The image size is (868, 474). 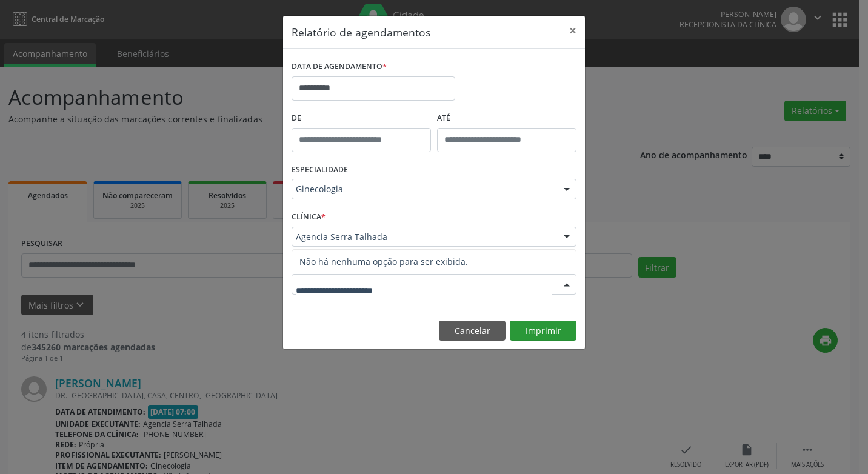 I want to click on label: ATÉ, so click(x=507, y=118).